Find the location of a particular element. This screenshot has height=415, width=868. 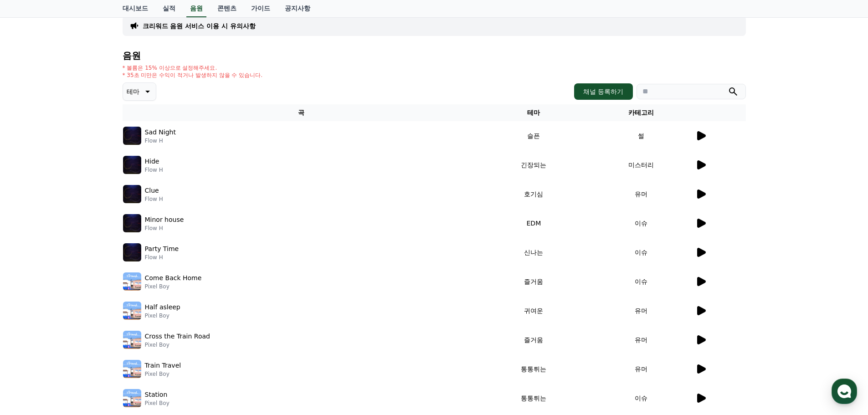

p: Party Time is located at coordinates (162, 249).